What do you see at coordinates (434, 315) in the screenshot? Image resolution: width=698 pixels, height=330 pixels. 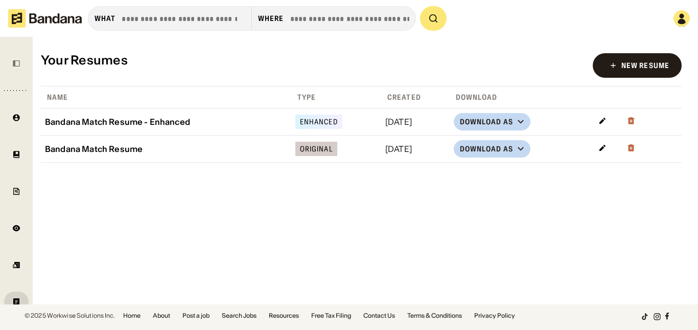 I see `a: Terms & Conditions` at bounding box center [434, 315].